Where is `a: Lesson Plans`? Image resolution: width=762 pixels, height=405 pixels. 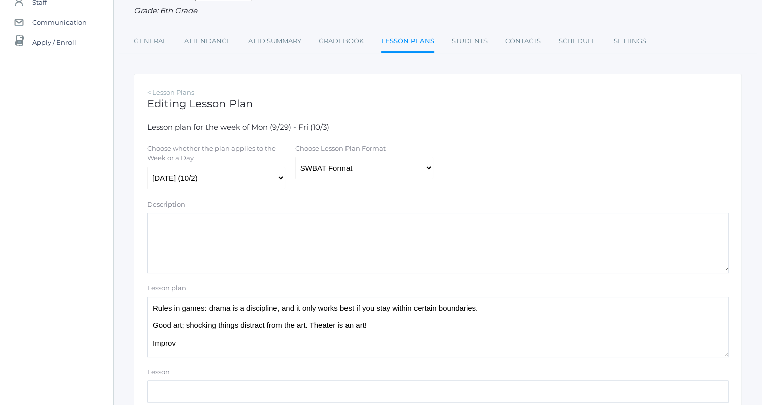
a: Lesson Plans is located at coordinates (407, 42).